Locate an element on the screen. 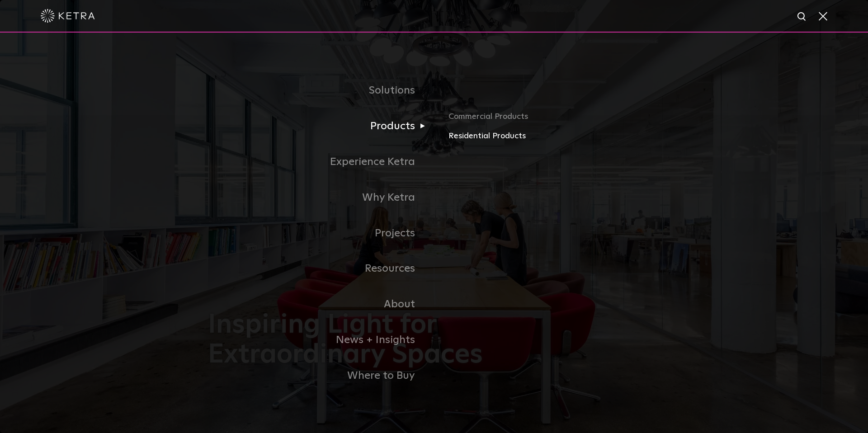 Image resolution: width=868 pixels, height=433 pixels. a: Why Ketra is located at coordinates (321, 197).